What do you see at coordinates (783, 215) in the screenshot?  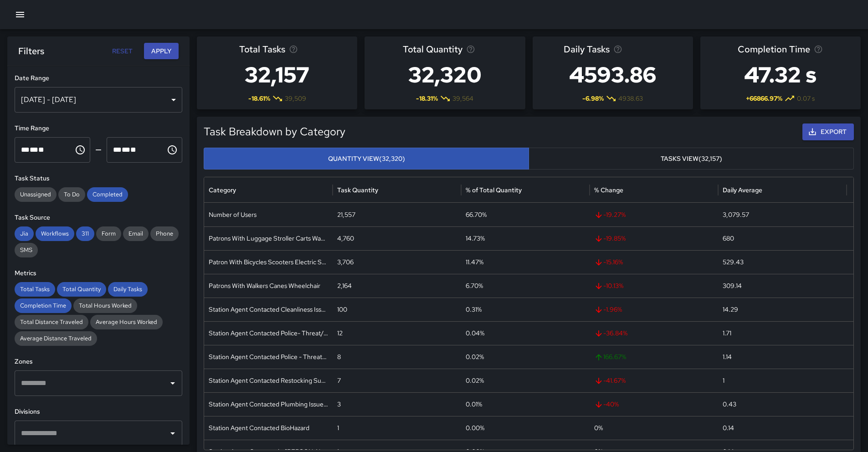 I see `div: 3,079.57` at bounding box center [783, 215].